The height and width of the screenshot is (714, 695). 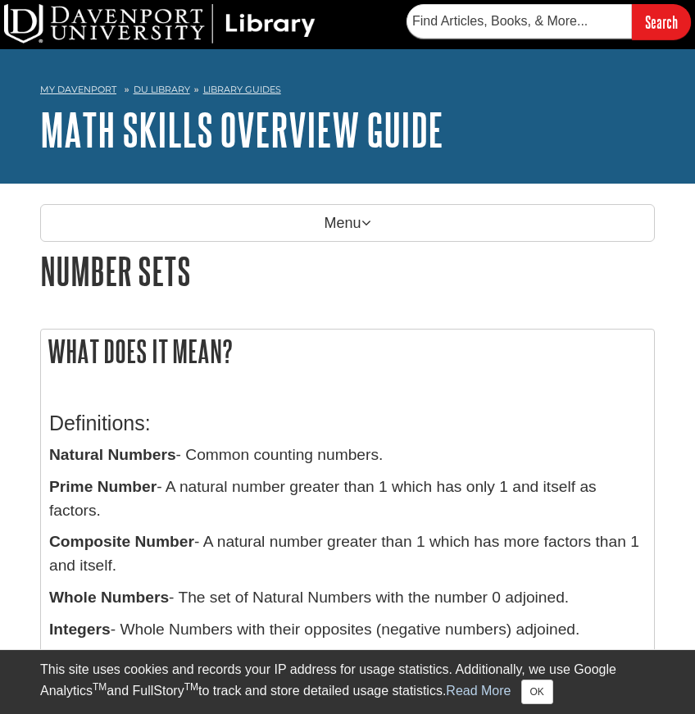 What do you see at coordinates (347, 270) in the screenshot?
I see `h1: Number Sets` at bounding box center [347, 270].